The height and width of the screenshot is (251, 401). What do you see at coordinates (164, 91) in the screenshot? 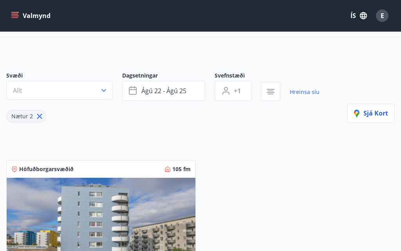
I see `button: ágú 22 - ágú 25` at bounding box center [164, 91].